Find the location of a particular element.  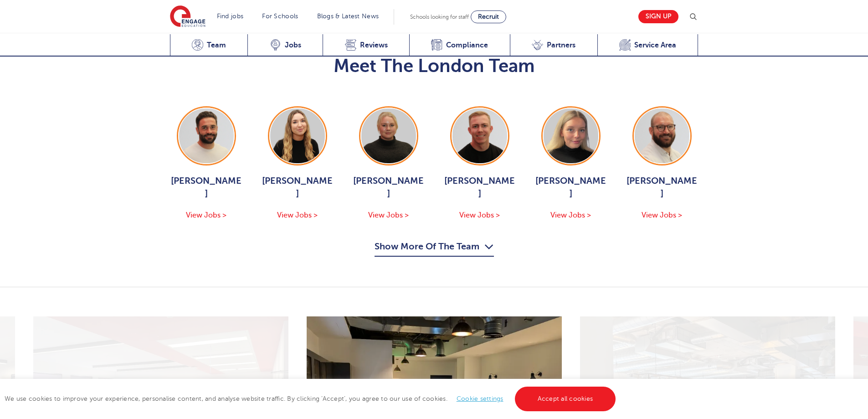

img: Zack Neal is located at coordinates (480, 136).